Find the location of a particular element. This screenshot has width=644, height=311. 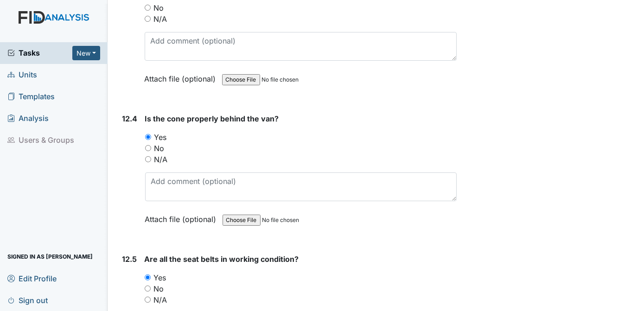

span: Templates is located at coordinates (31, 96).